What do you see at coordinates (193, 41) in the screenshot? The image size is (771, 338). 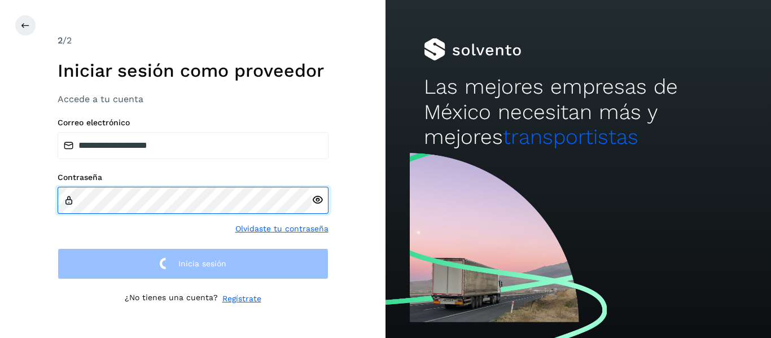 I see `div: /2` at bounding box center [193, 41].